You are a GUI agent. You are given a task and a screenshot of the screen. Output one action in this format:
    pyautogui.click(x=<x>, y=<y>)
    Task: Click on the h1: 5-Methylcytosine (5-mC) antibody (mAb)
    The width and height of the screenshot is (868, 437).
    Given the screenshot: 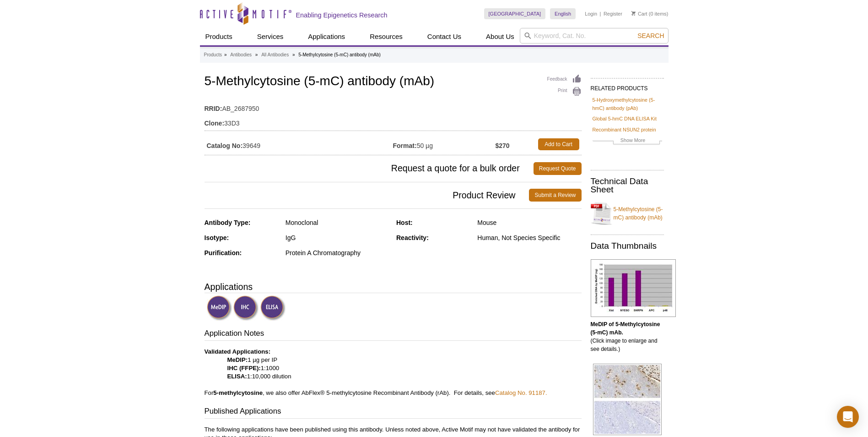 What is the action you would take?
    pyautogui.click(x=393, y=82)
    